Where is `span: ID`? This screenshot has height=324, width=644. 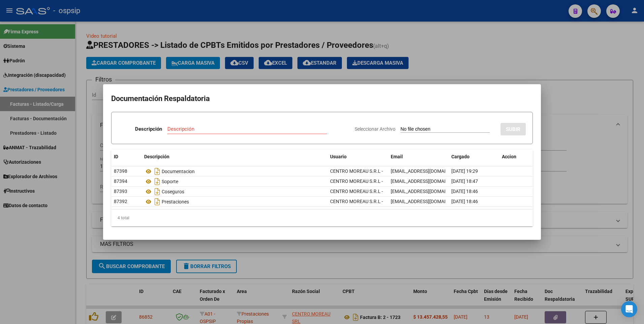
span: ID is located at coordinates (116, 156).